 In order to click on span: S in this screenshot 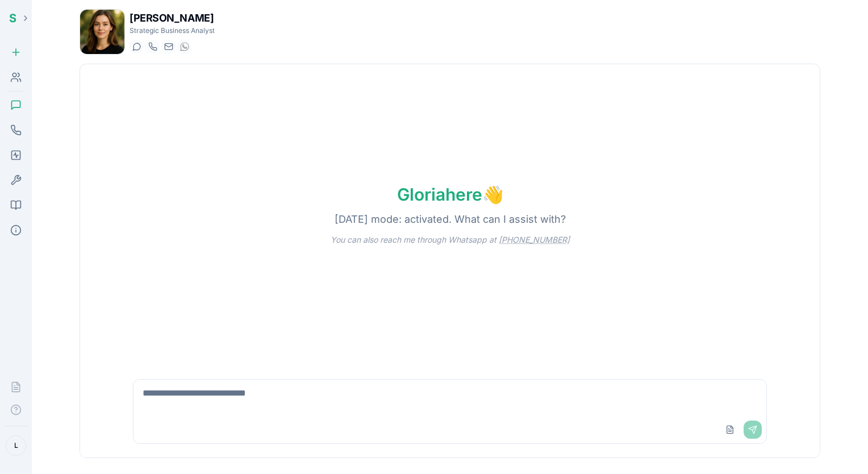, I will do `click(12, 18)`.